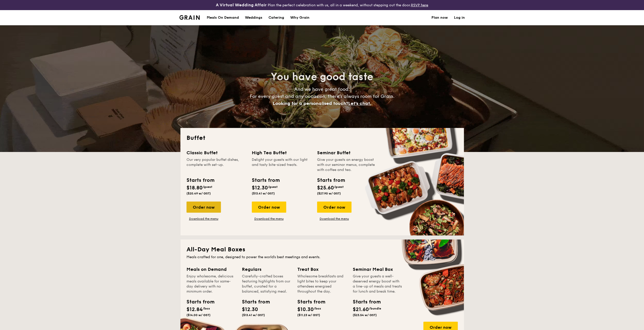  What do you see at coordinates (311, 103) in the screenshot?
I see `span: Looking for a personalised touch?` at bounding box center [311, 103].